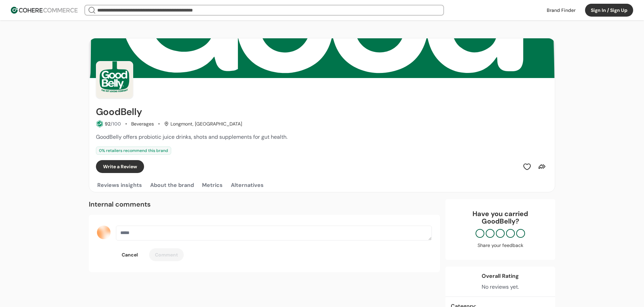  What do you see at coordinates (44, 10) in the screenshot?
I see `img: Cohere Logo` at bounding box center [44, 10].